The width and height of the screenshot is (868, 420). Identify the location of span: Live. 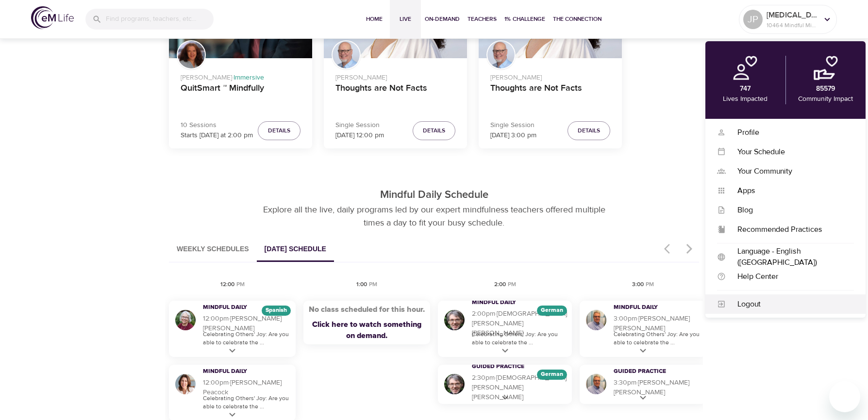
(406, 19).